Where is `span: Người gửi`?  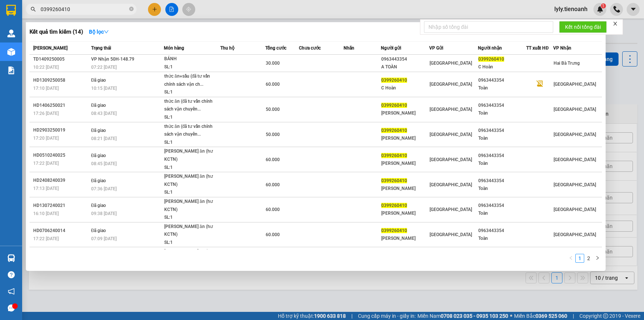 span: Người gửi is located at coordinates (391, 48).